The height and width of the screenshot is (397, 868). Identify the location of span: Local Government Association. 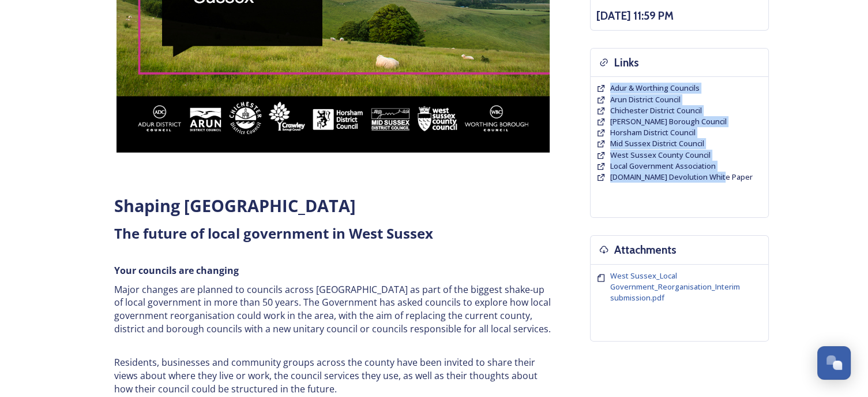
(663, 166).